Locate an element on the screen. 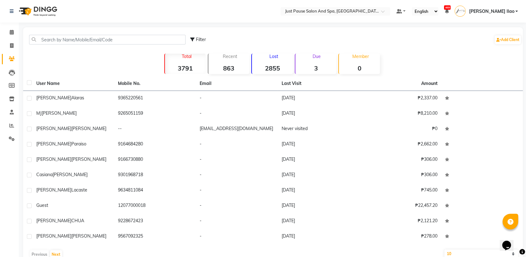 The height and width of the screenshot is (257, 526). th: Last Visit is located at coordinates (318, 84).